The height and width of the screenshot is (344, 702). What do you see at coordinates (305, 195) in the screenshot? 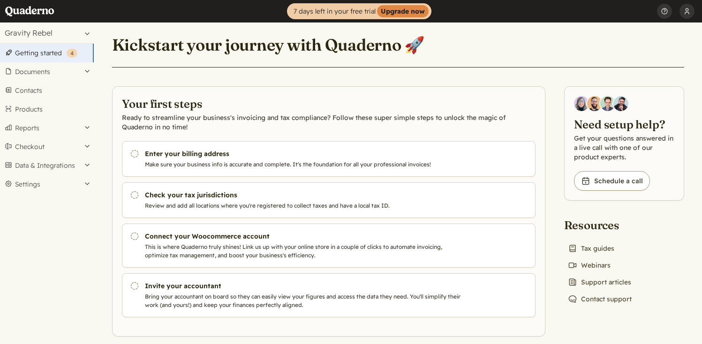
I see `h3: Check your tax jurisdictions` at bounding box center [305, 195].